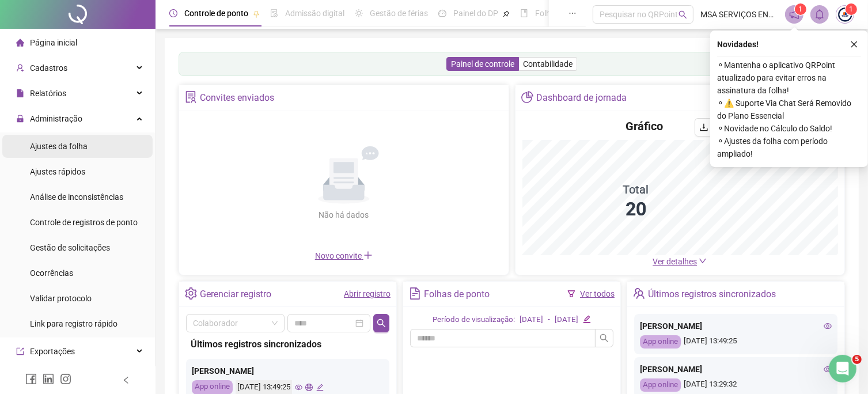 This screenshot has height=394, width=868. I want to click on span: Folha de pagamento, so click(572, 13).